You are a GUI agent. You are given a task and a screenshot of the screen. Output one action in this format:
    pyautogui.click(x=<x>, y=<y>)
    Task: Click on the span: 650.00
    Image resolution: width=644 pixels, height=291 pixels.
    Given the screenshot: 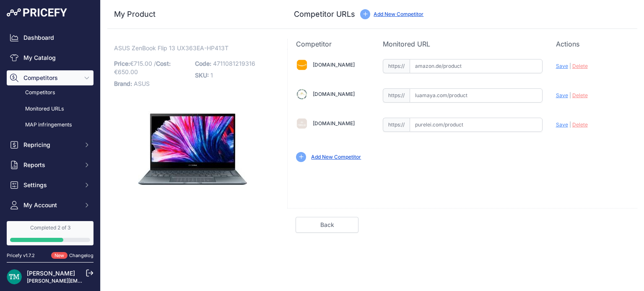 What is the action you would take?
    pyautogui.click(x=128, y=71)
    